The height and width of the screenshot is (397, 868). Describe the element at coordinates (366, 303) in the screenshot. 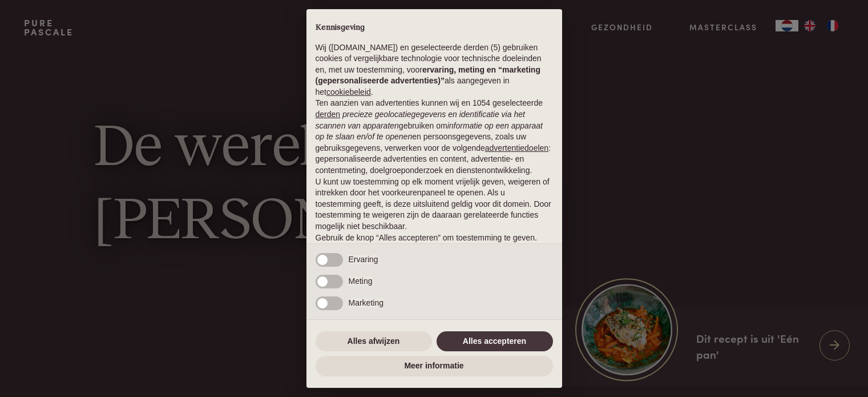

I see `span: Marketing` at that location.